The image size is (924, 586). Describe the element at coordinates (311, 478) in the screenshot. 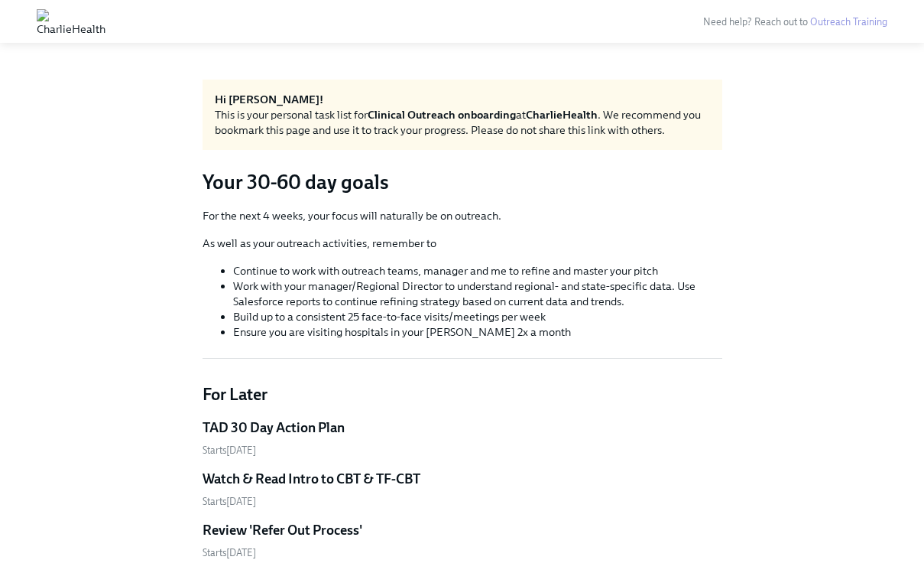

I see `h5: Watch & Read Intro to CBT & TF-CBT` at that location.